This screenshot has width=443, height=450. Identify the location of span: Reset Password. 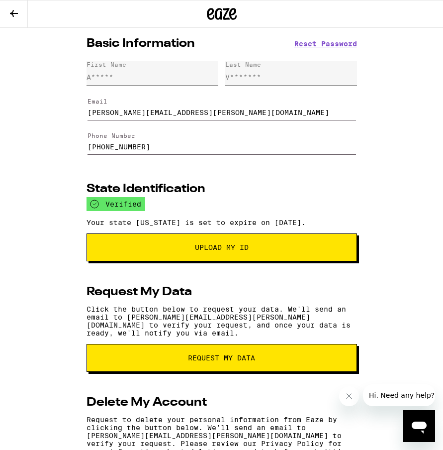
(326, 44).